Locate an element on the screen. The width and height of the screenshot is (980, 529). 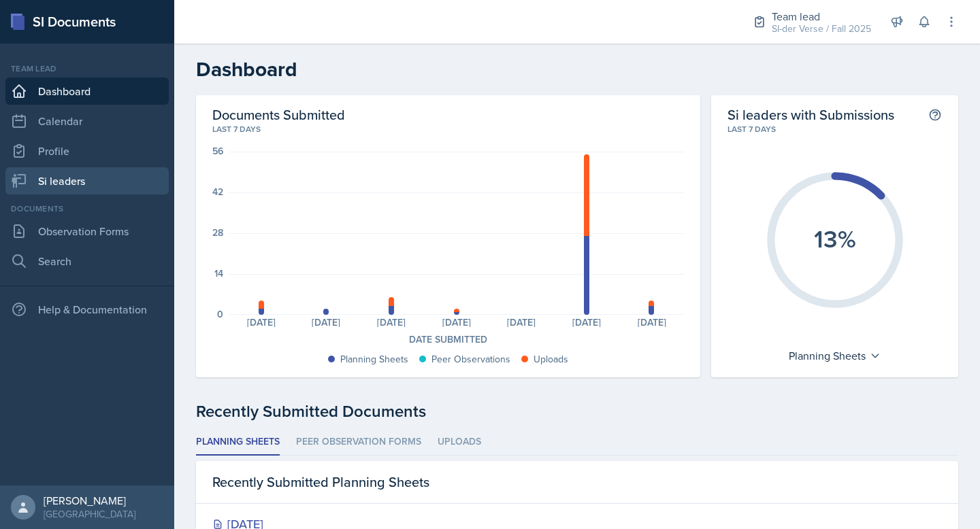
a: Si leaders is located at coordinates (87, 181).